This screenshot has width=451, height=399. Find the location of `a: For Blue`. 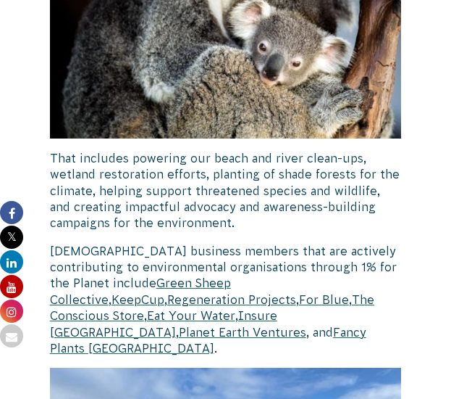

a: For Blue is located at coordinates (324, 299).